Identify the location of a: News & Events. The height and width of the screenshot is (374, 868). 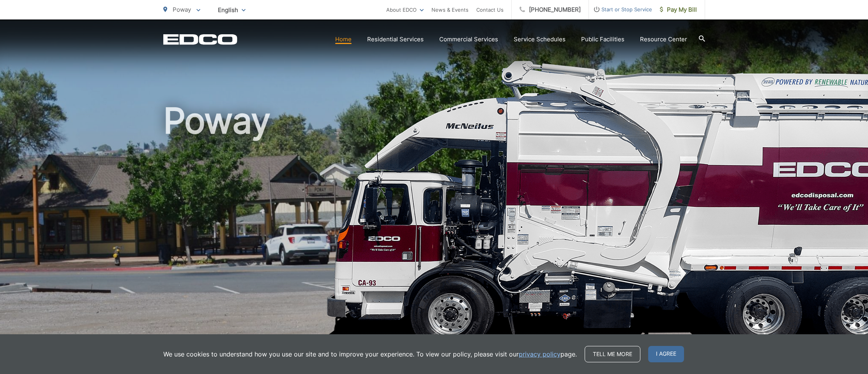
(450, 10).